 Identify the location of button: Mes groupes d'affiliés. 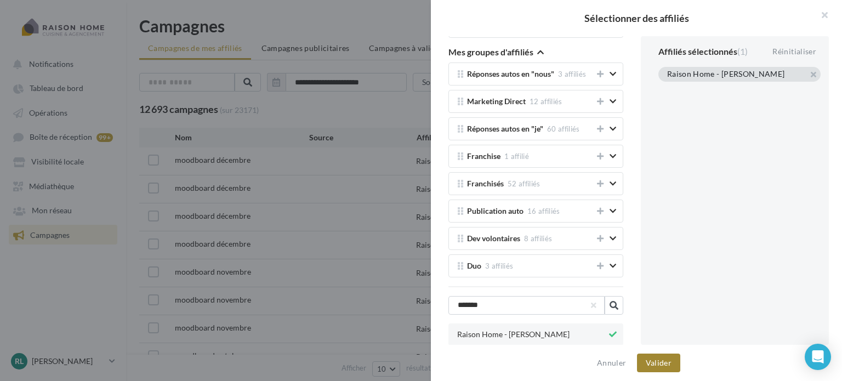
(496, 53).